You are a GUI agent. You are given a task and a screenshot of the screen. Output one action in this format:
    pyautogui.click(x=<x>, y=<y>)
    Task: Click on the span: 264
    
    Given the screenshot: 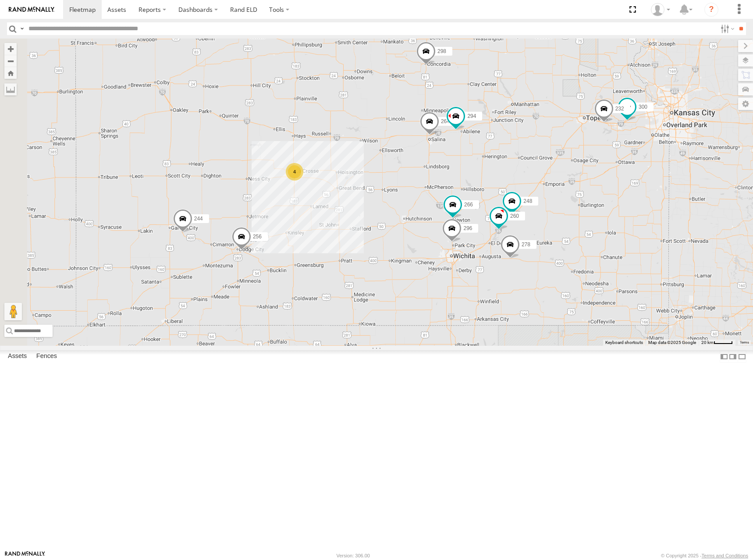 What is the action you would take?
    pyautogui.click(x=445, y=121)
    